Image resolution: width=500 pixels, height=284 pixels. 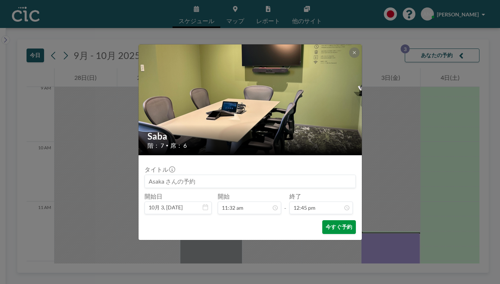 What do you see at coordinates (154, 196) in the screenshot?
I see `label: 開始日` at bounding box center [154, 196].